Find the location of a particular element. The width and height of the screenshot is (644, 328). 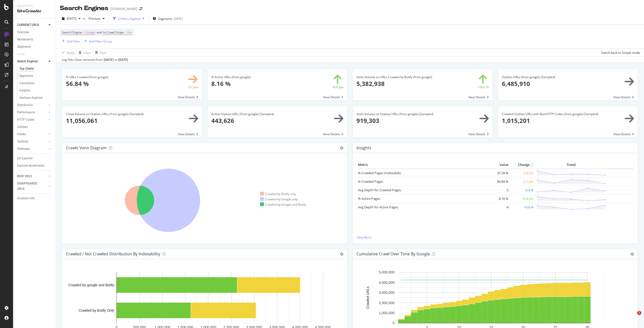

div: Outlinks is located at coordinates (22, 141).